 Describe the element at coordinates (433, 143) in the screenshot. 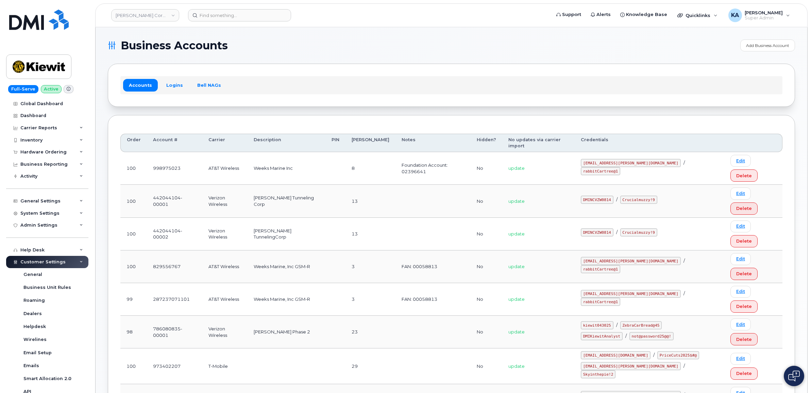

I see `th: Notes` at that location.